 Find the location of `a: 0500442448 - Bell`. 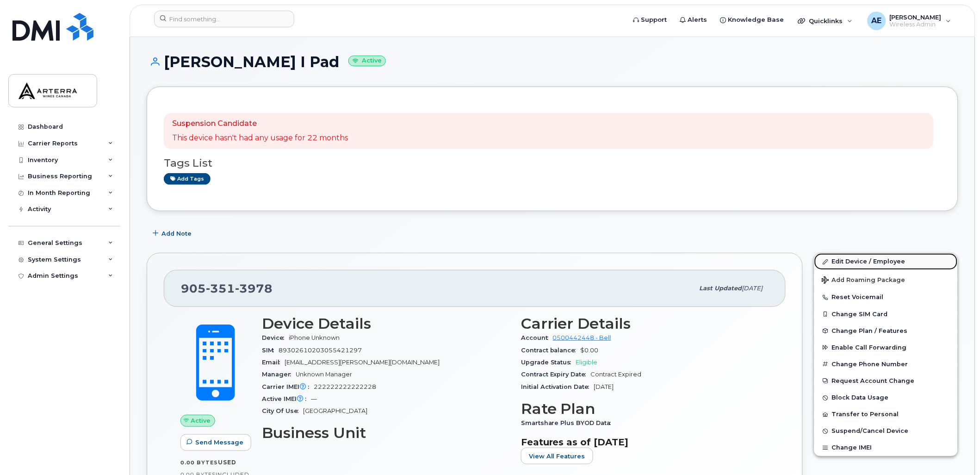

a: 0500442448 - Bell is located at coordinates (582, 337).